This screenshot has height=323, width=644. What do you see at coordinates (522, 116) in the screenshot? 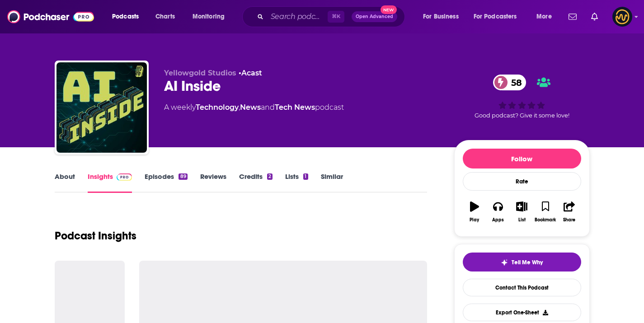
I see `span: Good podcast? Give it some love!` at bounding box center [522, 116].